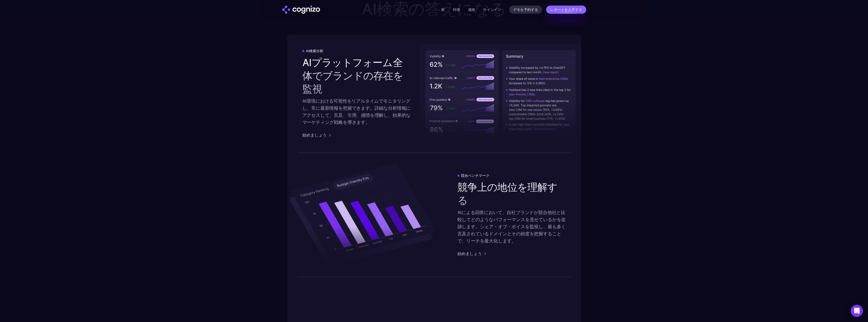 The height and width of the screenshot is (322, 868). What do you see at coordinates (456, 9) in the screenshot?
I see `a: 特徴` at bounding box center [456, 9].